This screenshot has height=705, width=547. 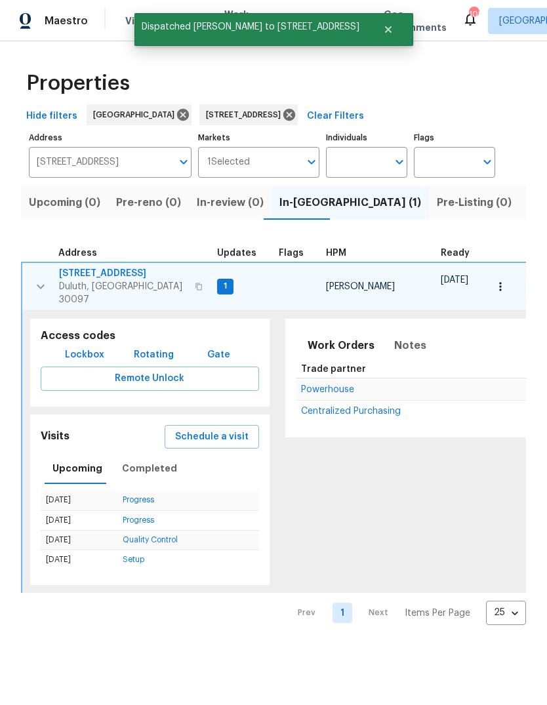 What do you see at coordinates (148, 203) in the screenshot?
I see `span: Pre-reno (0)` at bounding box center [148, 203].